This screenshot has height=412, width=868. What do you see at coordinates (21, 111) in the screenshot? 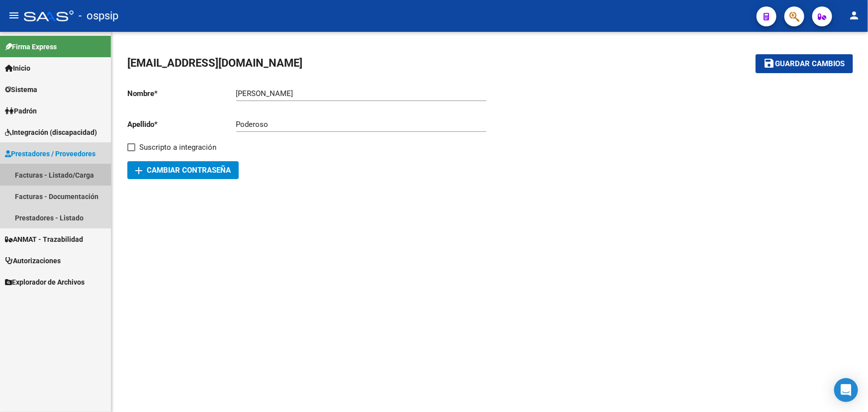
I see `span: Padrón` at bounding box center [21, 111].